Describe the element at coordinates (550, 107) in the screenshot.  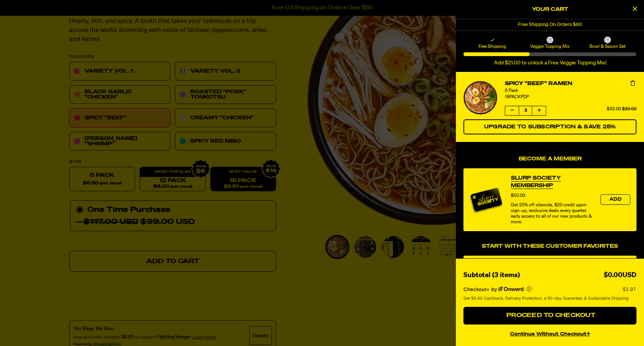
I see `li: product` at that location.